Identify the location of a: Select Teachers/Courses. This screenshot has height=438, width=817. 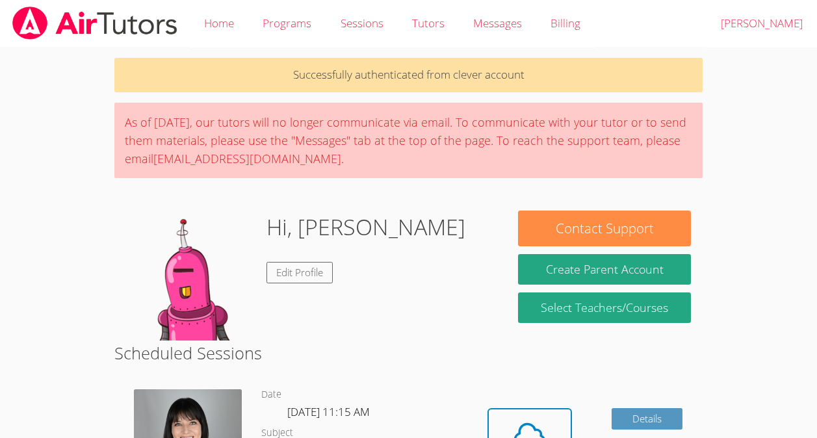
(604, 307).